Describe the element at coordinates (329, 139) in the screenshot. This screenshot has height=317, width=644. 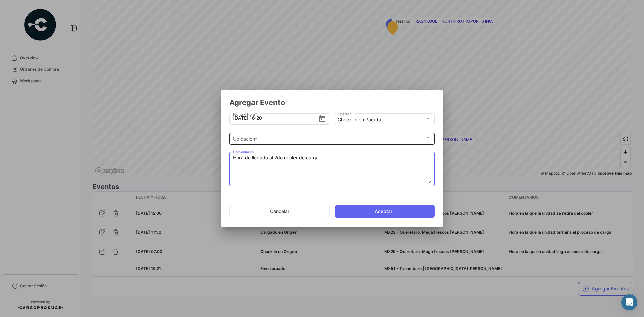
I see `span: Ubicación *` at that location.